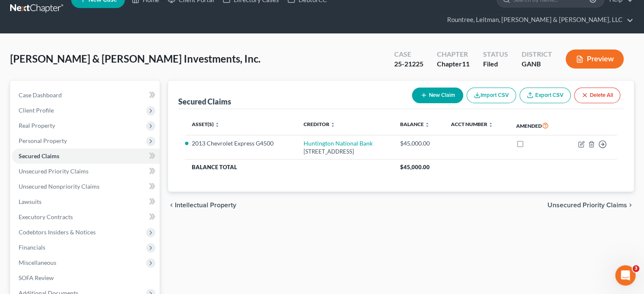 The width and height of the screenshot is (644, 294). What do you see at coordinates (85, 217) in the screenshot?
I see `a: Executory Contracts` at bounding box center [85, 217].